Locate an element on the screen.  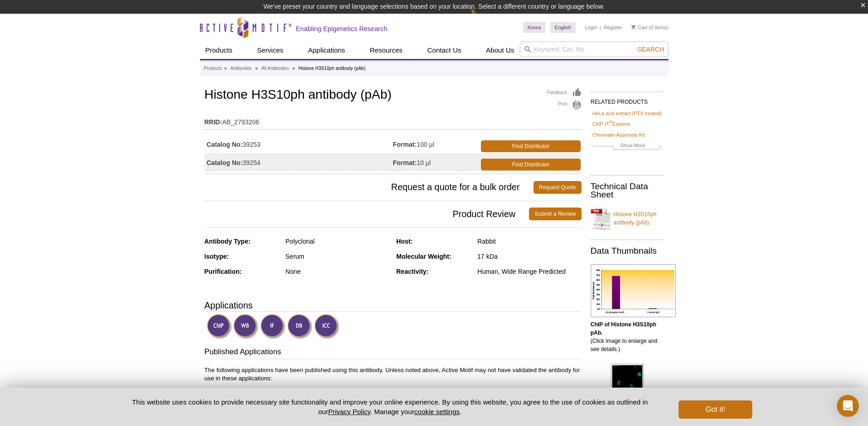
a: Print is located at coordinates (564, 105).